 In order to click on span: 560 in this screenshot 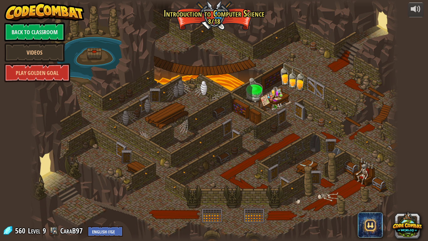, I will do `click(21, 231)`.